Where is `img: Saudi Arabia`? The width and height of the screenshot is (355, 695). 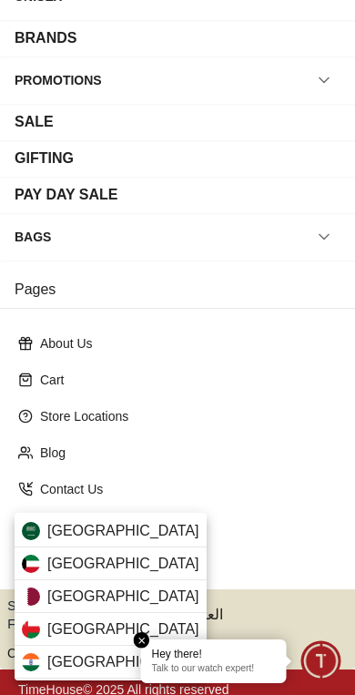
img: Saudi Arabia is located at coordinates (31, 531).